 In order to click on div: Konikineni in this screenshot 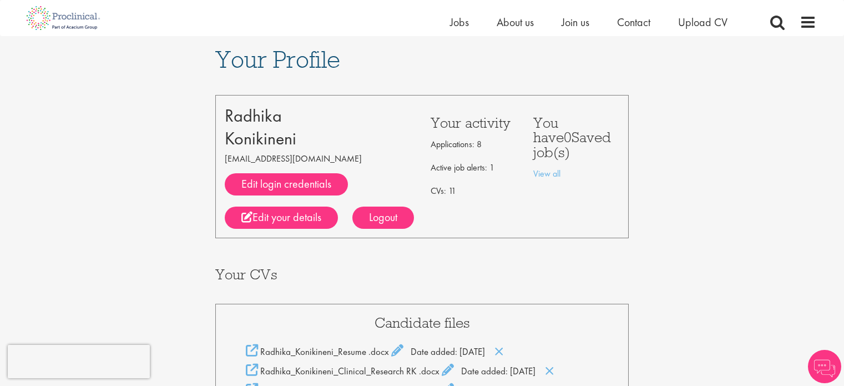, I will do `click(319, 138)`.